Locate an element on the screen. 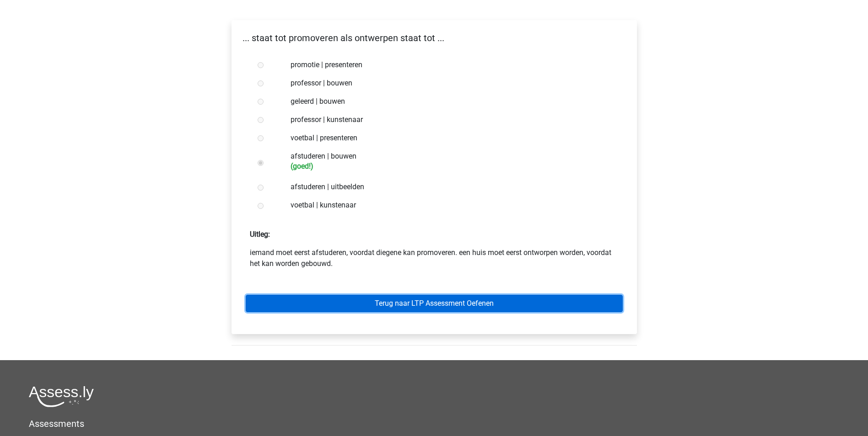 Image resolution: width=868 pixels, height=436 pixels. label: afstuderen | uitbeelden is located at coordinates (449, 187).